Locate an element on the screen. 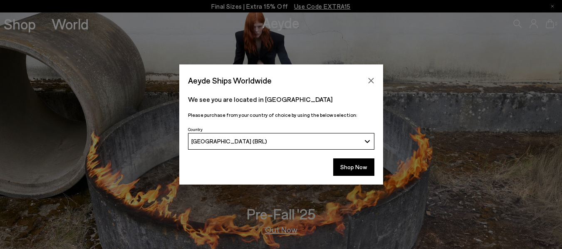  p: Please purchase from your country of choice by using the below selection: is located at coordinates (281, 115).